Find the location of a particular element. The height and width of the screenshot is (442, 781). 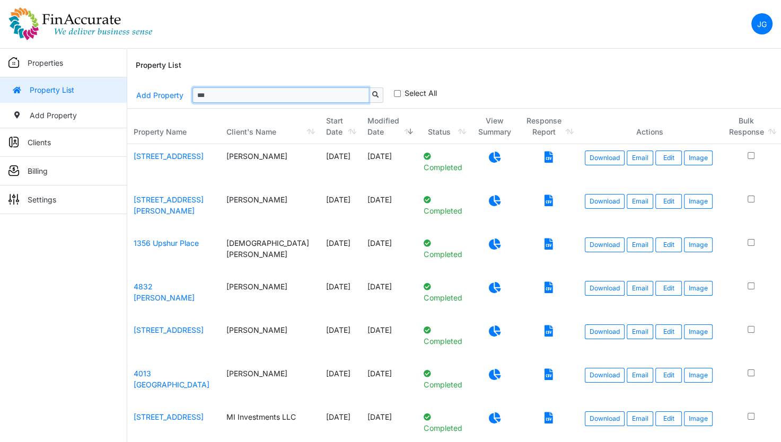

th: Start Date: activate to sort column ascending is located at coordinates (340, 126).